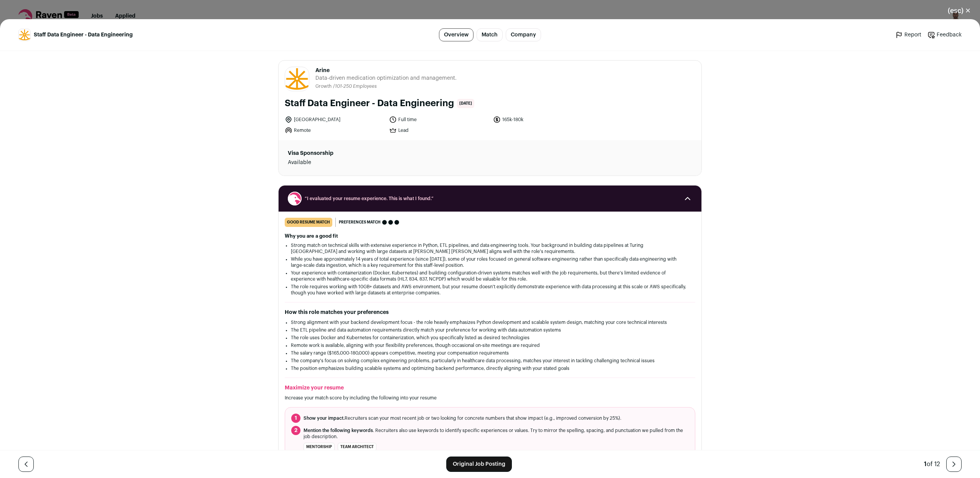 This screenshot has height=478, width=980. Describe the element at coordinates (355, 163) in the screenshot. I see `dd: Available` at that location.